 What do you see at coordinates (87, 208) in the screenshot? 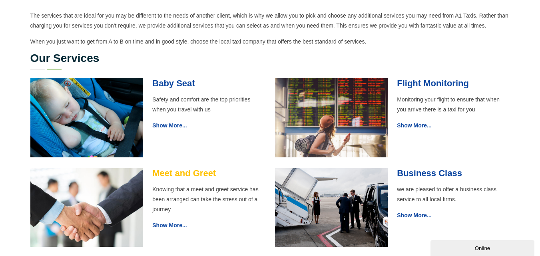
I see `img: Meet and Greet` at bounding box center [87, 208].